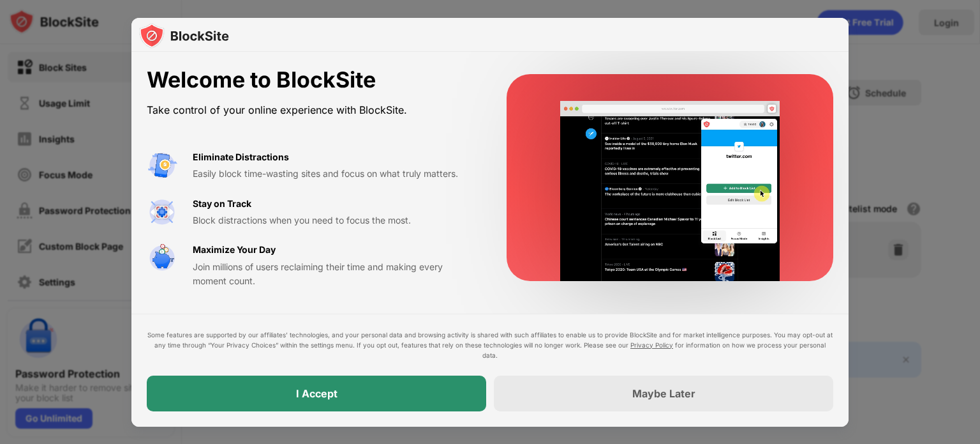  What do you see at coordinates (184, 35) in the screenshot?
I see `img: logo-blocksite.svg` at bounding box center [184, 35].